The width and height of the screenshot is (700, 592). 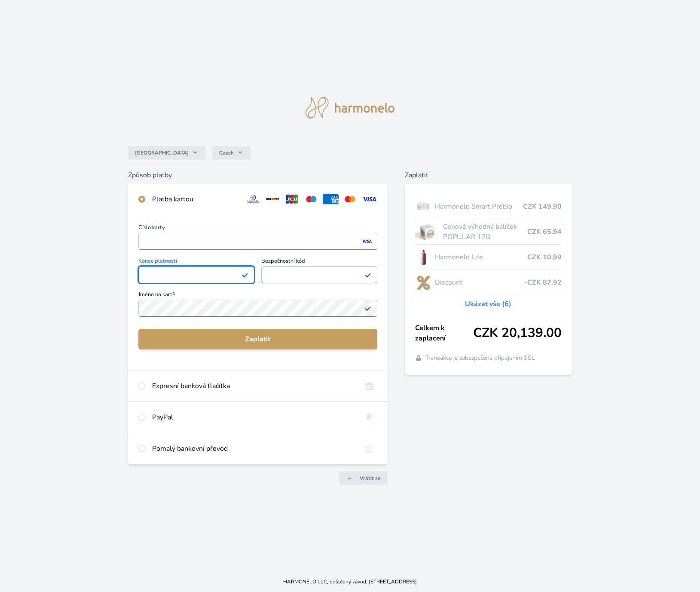 What do you see at coordinates (232, 153) in the screenshot?
I see `button: Czech` at bounding box center [232, 153].